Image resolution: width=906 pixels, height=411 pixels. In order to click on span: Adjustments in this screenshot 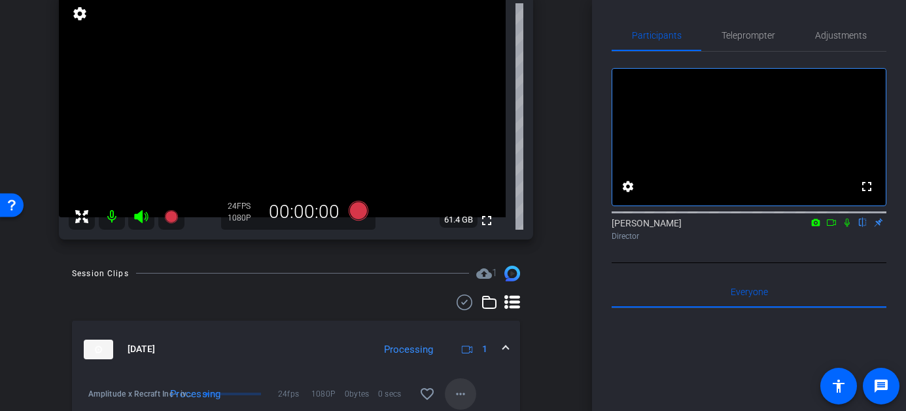, I will do `click(841, 35)`.